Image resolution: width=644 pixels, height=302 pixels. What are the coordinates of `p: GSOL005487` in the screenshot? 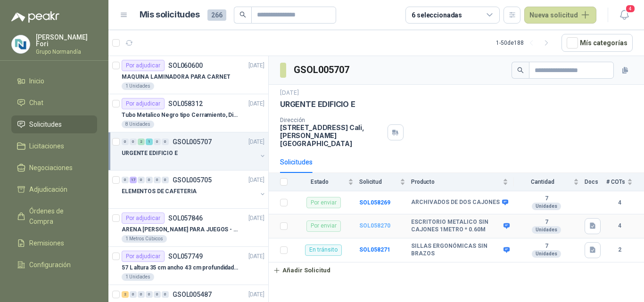 It's located at (192, 294).